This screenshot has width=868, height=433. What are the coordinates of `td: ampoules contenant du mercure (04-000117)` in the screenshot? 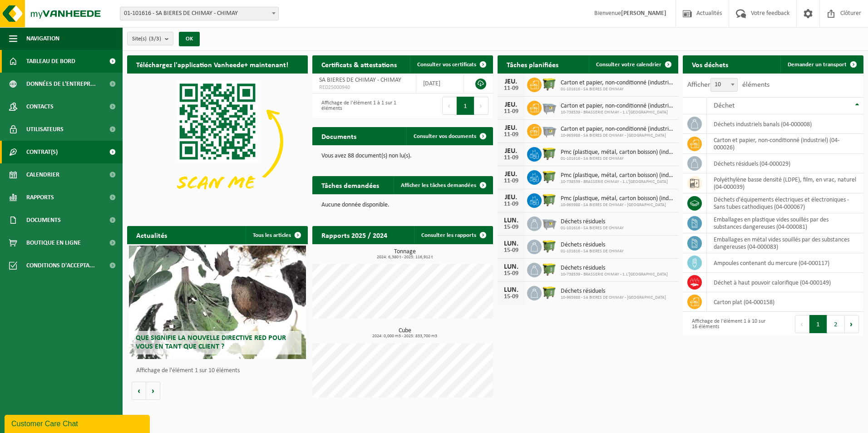 It's located at (785, 262).